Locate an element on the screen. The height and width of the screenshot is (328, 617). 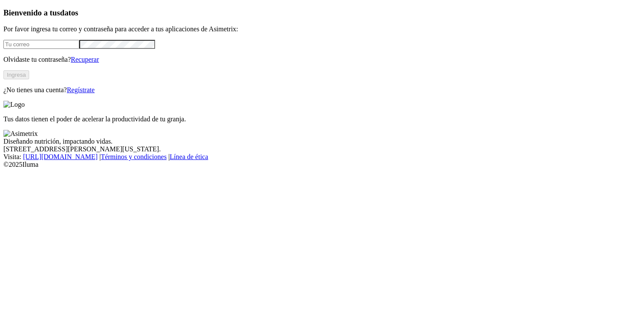
a: Términos y condiciones is located at coordinates (134, 156).